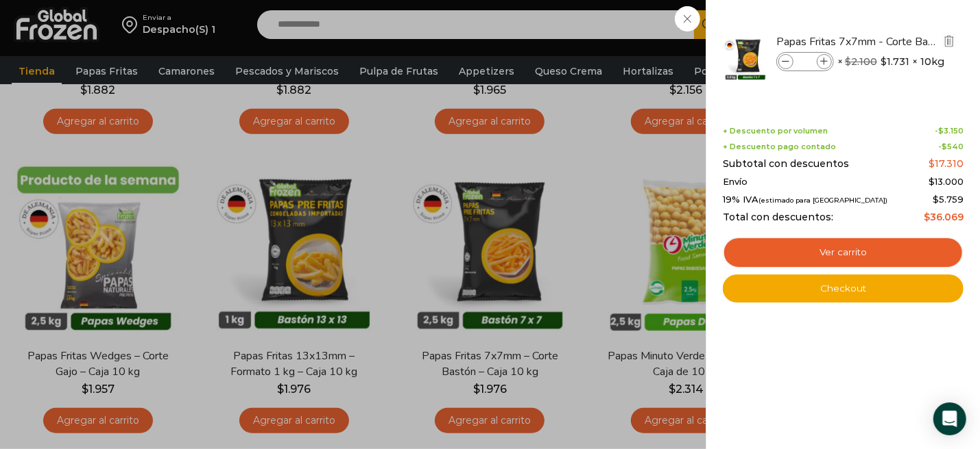  I want to click on input: Product quantity, so click(805, 62).